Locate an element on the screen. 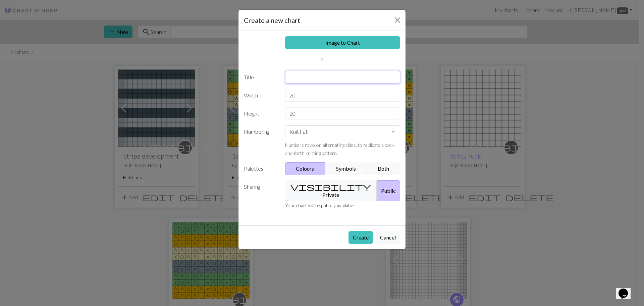 The image size is (644, 306). label: Height is located at coordinates (260, 113).